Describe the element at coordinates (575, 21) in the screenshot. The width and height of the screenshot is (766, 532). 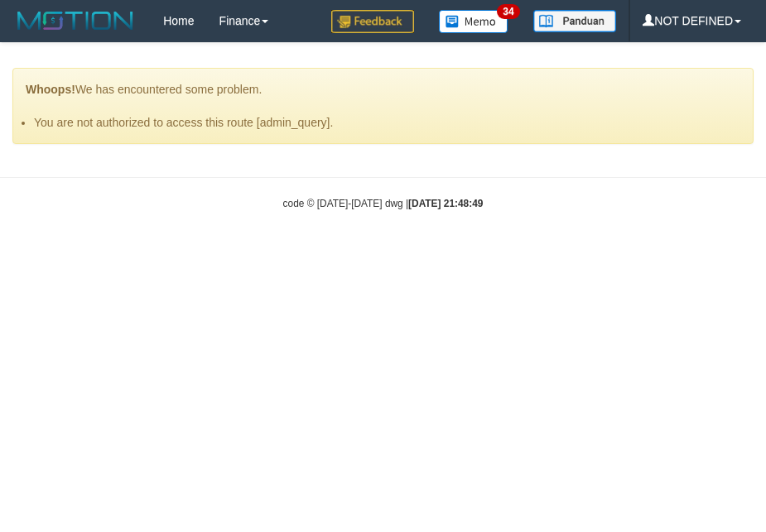
I see `img: panduan.png` at that location.